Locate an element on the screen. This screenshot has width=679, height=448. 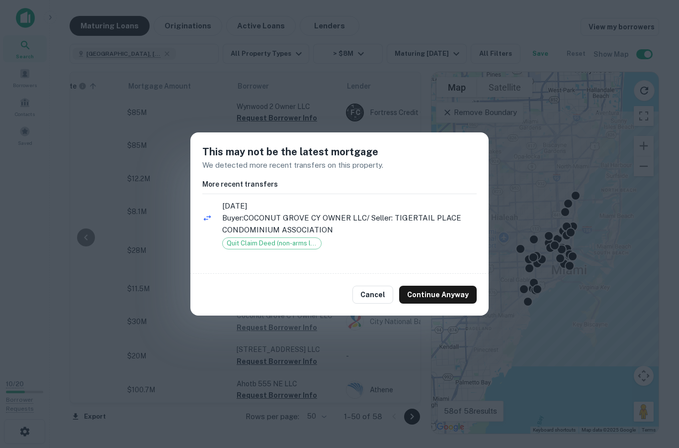
div: Chat Widget is located at coordinates (655, 392).